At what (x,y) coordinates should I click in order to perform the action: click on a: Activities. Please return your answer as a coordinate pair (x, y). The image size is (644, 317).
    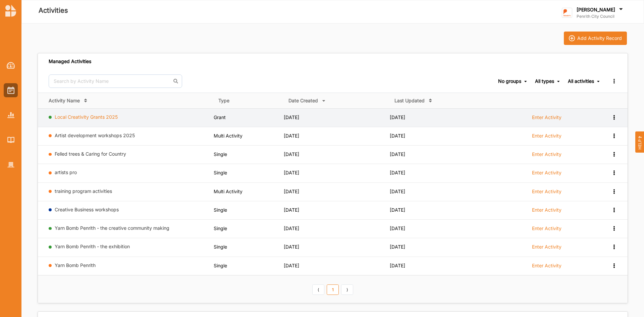
    Looking at the image, I should click on (11, 90).